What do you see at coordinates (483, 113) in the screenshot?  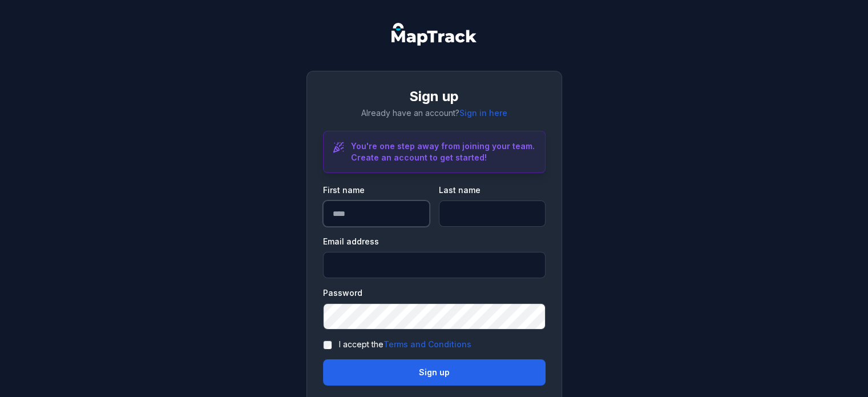 I see `a: Sign in here` at bounding box center [483, 113].